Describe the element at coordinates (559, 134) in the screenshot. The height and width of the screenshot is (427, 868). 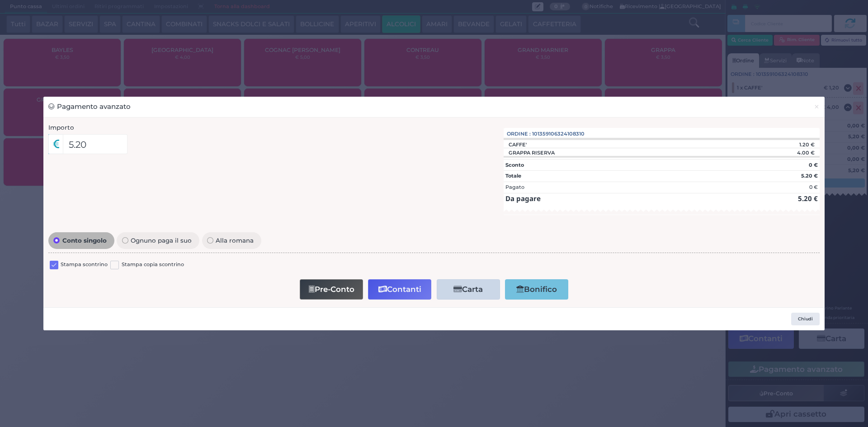
I see `span: 101359106324108310` at that location.